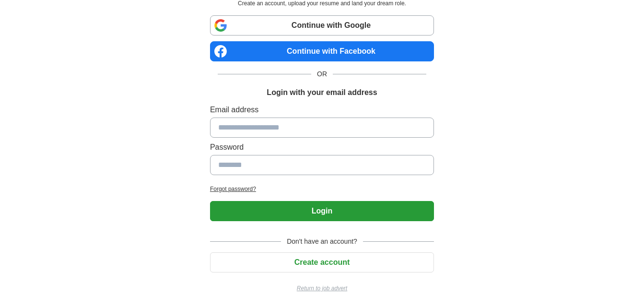 The width and height of the screenshot is (644, 308). Describe the element at coordinates (322, 74) in the screenshot. I see `span: OR` at that location.